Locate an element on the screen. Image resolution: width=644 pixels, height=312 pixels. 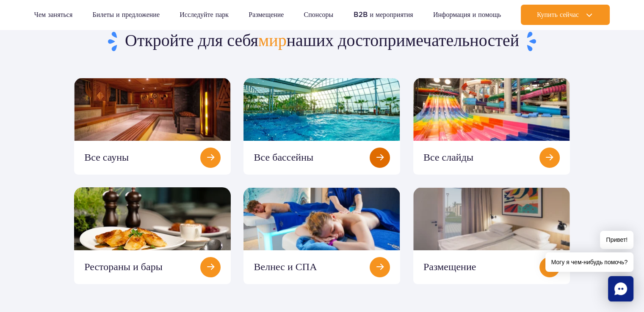
a: B2B и мероприятия is located at coordinates (383, 15).